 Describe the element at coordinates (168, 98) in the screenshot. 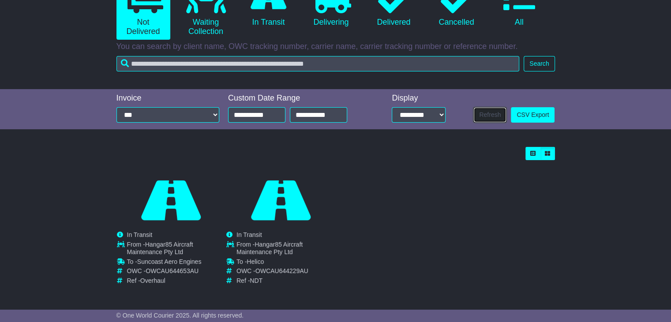

I see `div: Invoice` at that location.